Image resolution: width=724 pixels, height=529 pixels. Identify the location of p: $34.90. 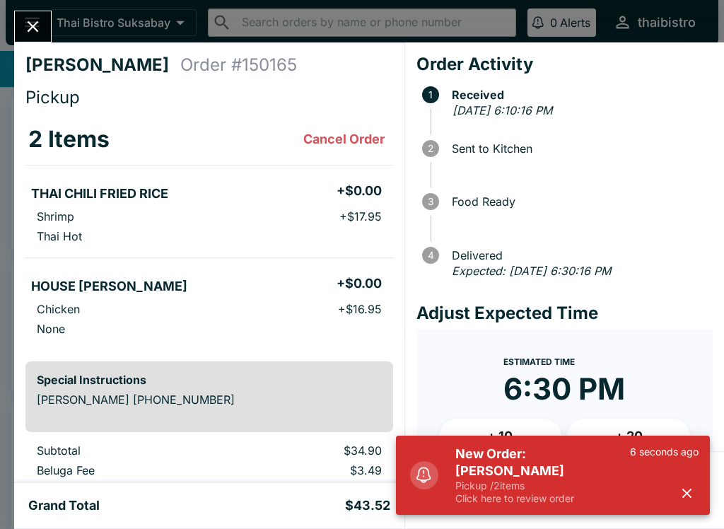
(313, 450).